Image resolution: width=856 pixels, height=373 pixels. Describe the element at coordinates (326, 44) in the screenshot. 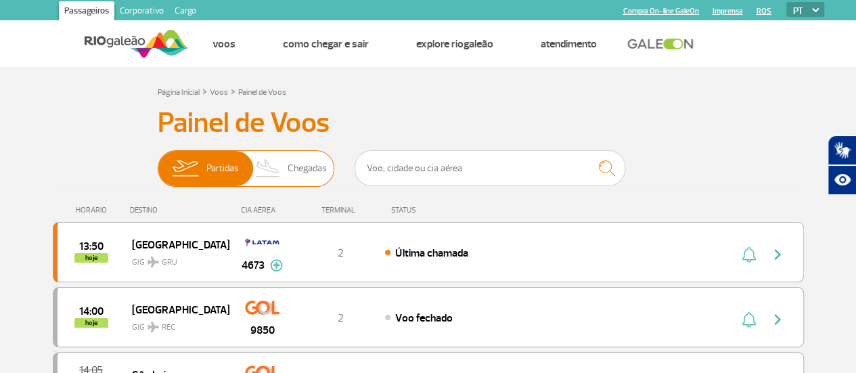

I see `a: Como chegar e sair` at that location.